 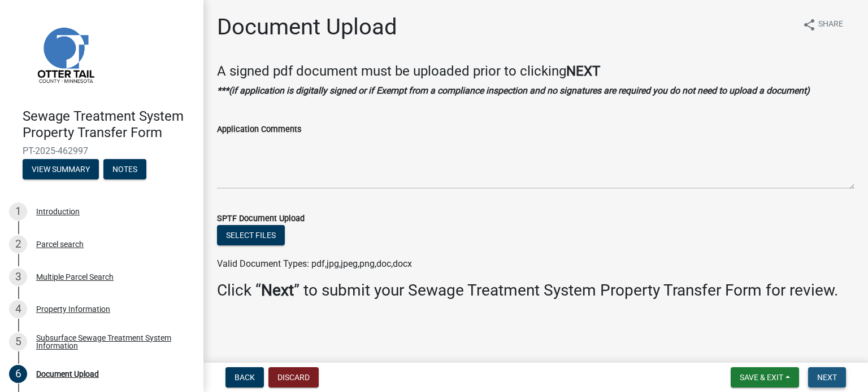 What do you see at coordinates (60, 170) in the screenshot?
I see `wm-modal-confirm: Summary` at bounding box center [60, 170].